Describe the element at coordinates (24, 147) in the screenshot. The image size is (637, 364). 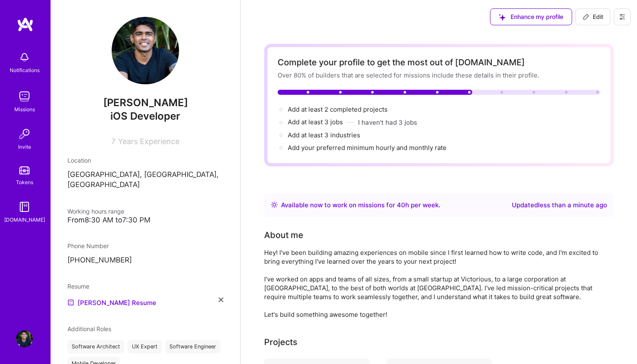
I see `div: Invite` at that location.